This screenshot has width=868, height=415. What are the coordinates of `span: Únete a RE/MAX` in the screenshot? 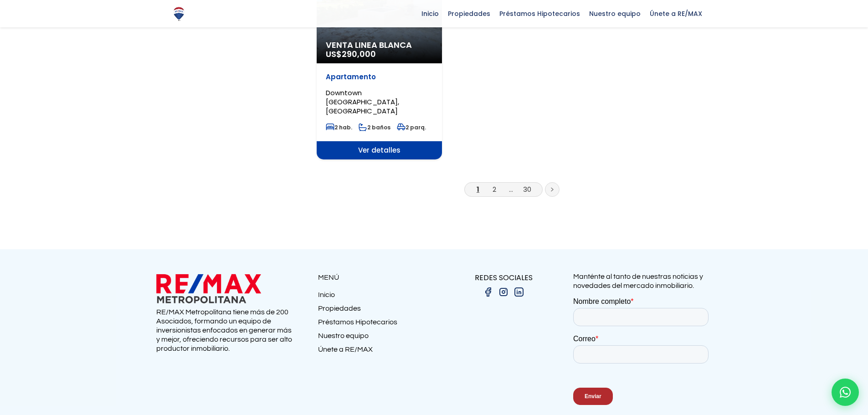 It's located at (676, 13).